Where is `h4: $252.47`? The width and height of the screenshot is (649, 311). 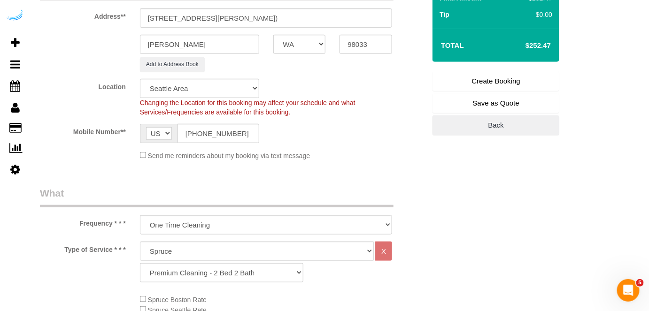 h4: $252.47 is located at coordinates (524, 46).